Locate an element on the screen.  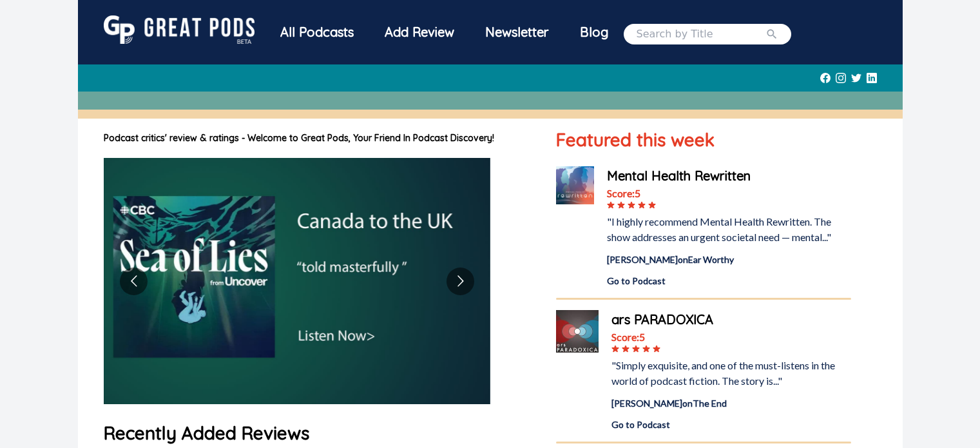
a: Blog is located at coordinates (594, 33).